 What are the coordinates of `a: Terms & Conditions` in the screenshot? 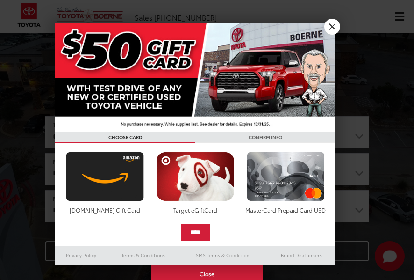 It's located at (143, 255).